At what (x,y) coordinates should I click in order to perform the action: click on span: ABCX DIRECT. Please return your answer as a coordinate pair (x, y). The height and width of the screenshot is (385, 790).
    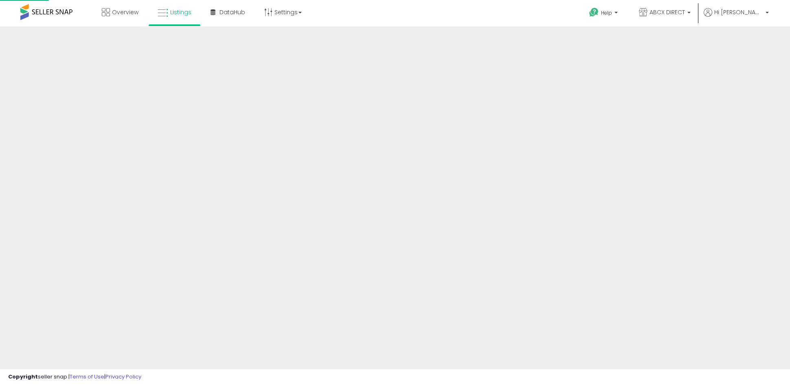
    Looking at the image, I should click on (667, 12).